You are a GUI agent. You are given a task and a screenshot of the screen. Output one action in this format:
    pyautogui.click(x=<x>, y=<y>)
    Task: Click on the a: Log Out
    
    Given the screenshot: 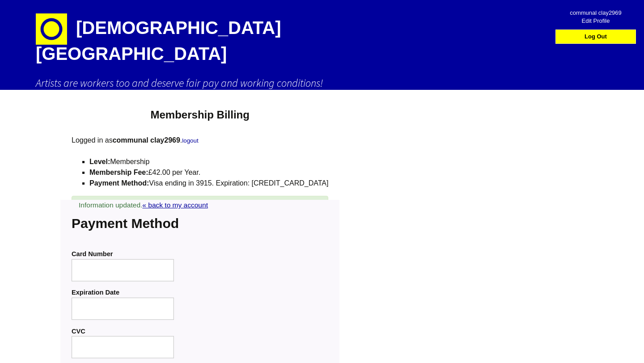 What is the action you would take?
    pyautogui.click(x=595, y=37)
    